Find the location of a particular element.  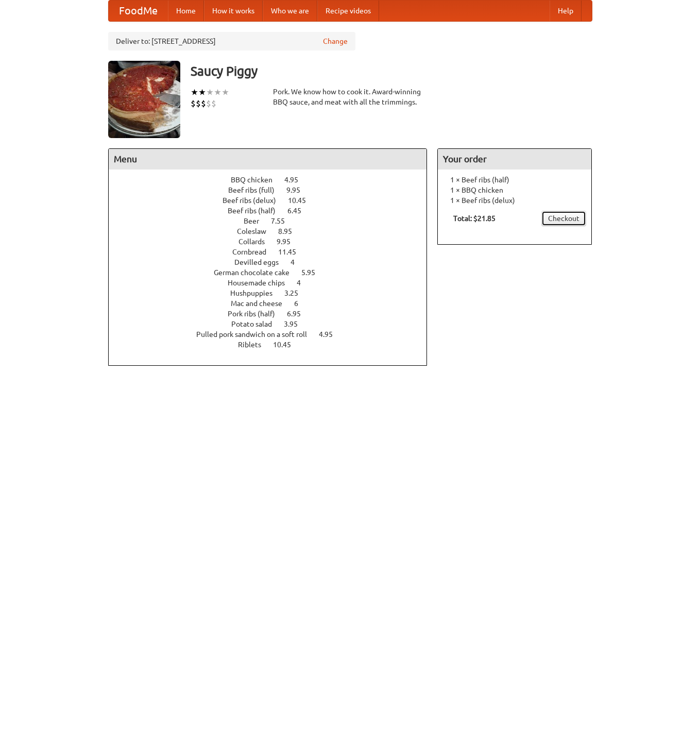

li: 1 × BBQ chicken is located at coordinates (515, 190).